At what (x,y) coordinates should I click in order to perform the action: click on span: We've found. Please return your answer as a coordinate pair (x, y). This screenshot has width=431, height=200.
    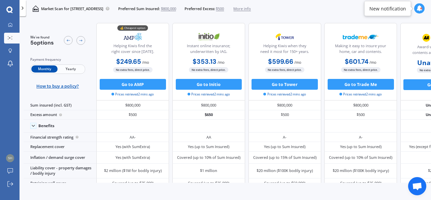
    Looking at the image, I should click on (42, 37).